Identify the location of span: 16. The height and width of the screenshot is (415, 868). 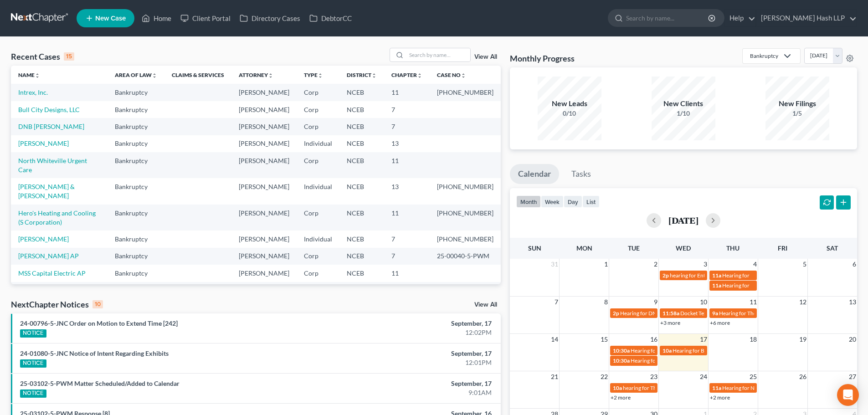
(654, 339).